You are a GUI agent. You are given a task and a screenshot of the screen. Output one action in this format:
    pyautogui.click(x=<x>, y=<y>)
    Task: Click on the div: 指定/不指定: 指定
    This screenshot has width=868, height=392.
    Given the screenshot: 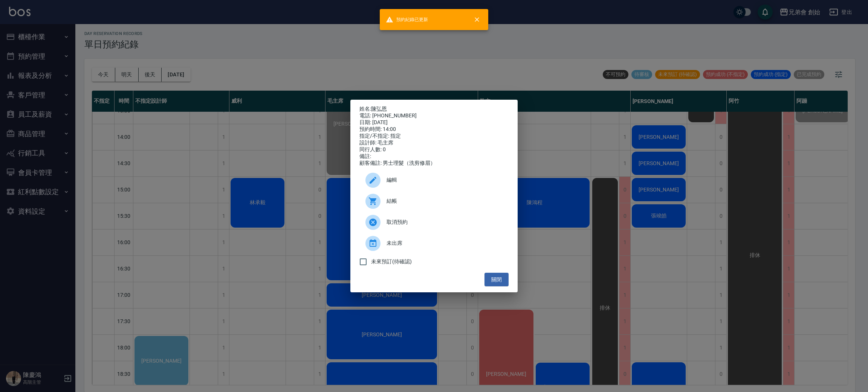 What is the action you would take?
    pyautogui.click(x=434, y=136)
    